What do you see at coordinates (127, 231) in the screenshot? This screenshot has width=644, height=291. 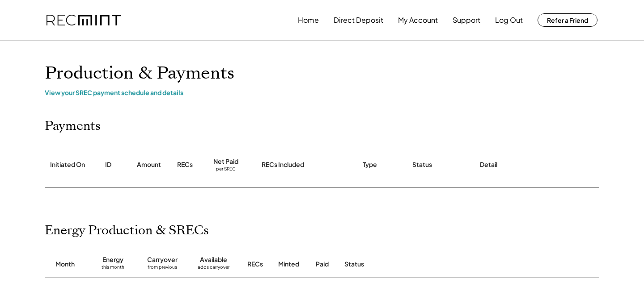 I see `h2: Energy Production & SRECs` at bounding box center [127, 231].